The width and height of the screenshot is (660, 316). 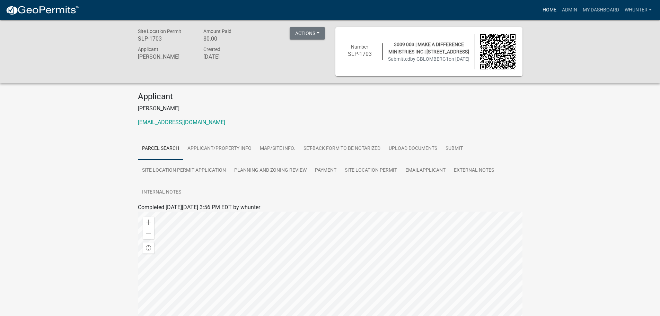 What do you see at coordinates (639, 10) in the screenshot?
I see `a: whunter` at bounding box center [639, 10].